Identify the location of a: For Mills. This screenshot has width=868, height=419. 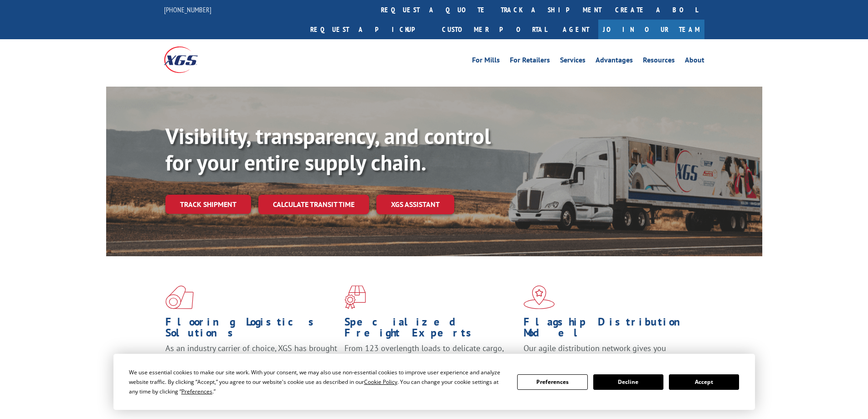
(486, 62).